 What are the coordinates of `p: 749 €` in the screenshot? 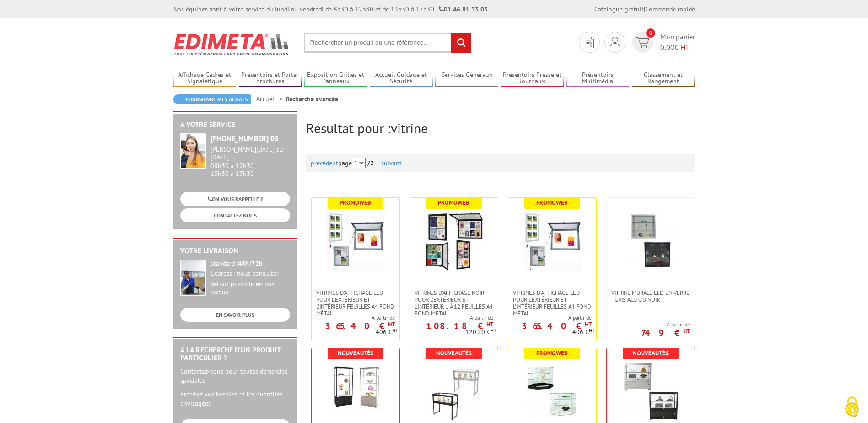 It's located at (665, 333).